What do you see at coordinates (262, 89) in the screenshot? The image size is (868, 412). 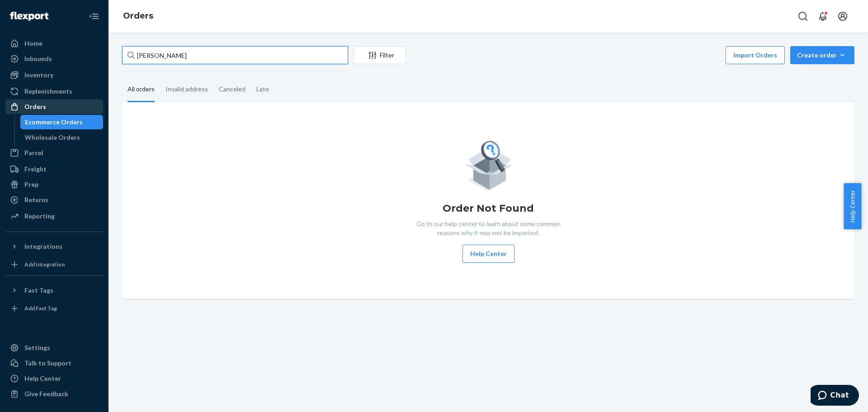 I see `div: Late` at bounding box center [262, 89].